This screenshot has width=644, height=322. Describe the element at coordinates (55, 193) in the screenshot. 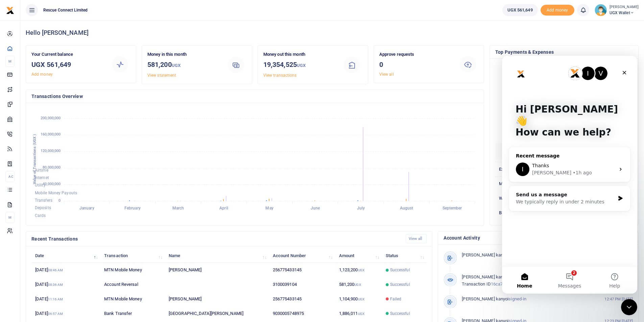

I see `span: Mobile Money Payouts` at that location.